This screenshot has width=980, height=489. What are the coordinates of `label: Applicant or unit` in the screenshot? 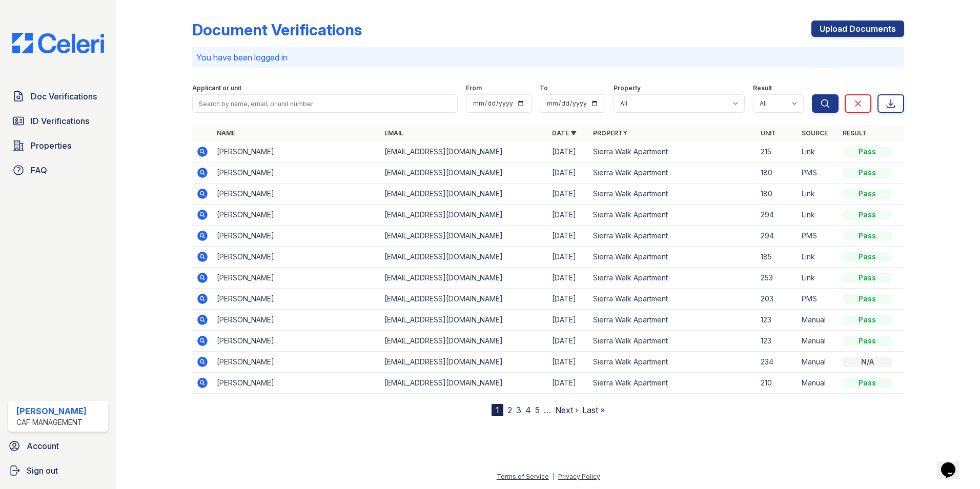 It's located at (217, 88).